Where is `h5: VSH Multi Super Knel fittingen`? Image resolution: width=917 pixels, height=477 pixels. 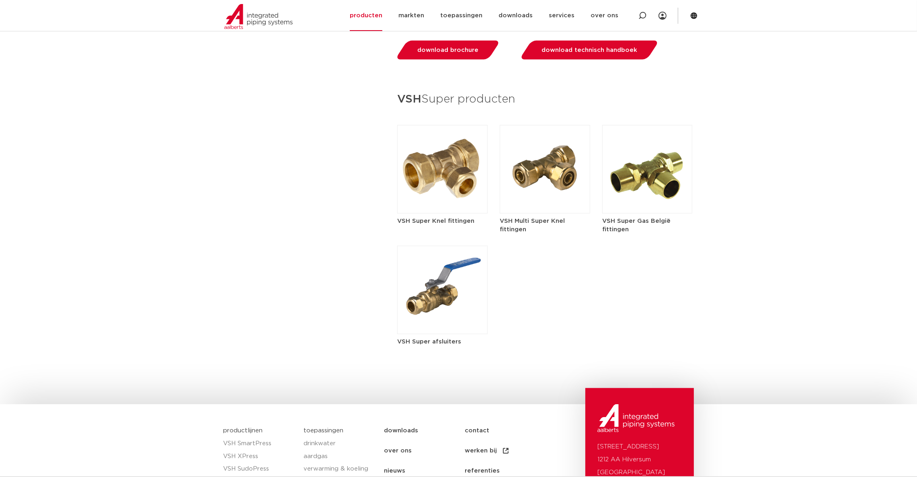
h5: VSH Multi Super Knel fittingen is located at coordinates (545, 225).